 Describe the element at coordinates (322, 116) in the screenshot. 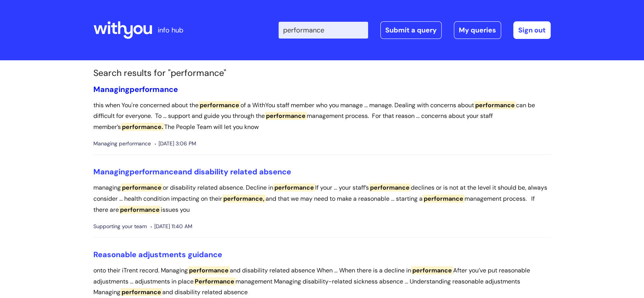

I see `p: this when You're concerned about the of a WithYou staff member who you manage ... manage. Dealing...` at that location.